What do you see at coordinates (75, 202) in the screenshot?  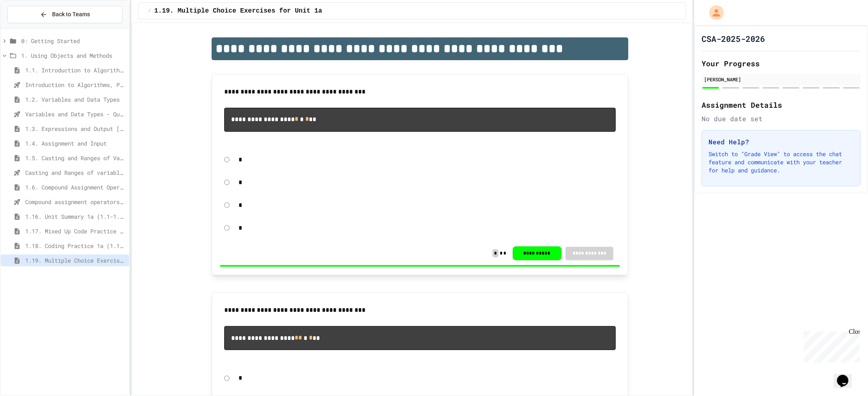 I see `span: Compound assignment operators - Quiz` at bounding box center [75, 202].